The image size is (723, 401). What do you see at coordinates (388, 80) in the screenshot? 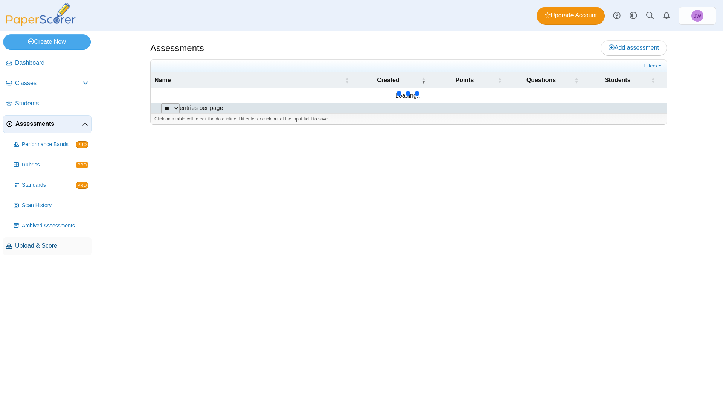
I see `span: Created` at bounding box center [388, 80].